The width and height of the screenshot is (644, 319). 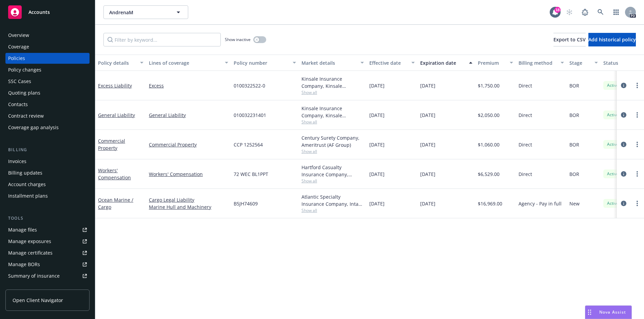 What do you see at coordinates (30, 241) in the screenshot?
I see `div: Manage exposures` at bounding box center [30, 241].